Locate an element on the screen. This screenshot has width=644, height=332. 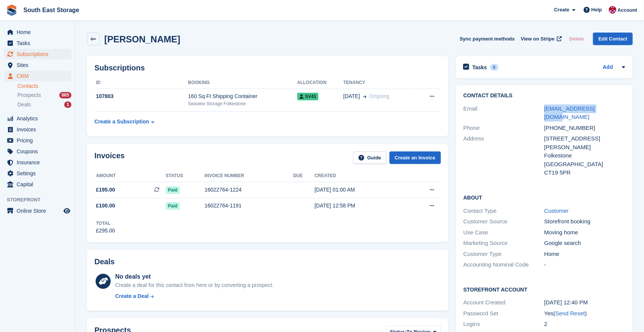
div: Customer Type is located at coordinates (505, 253).